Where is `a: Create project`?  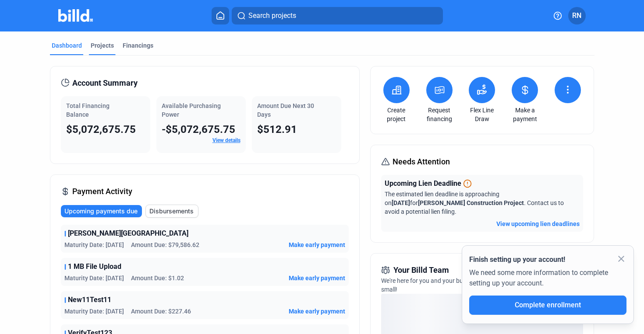
a: Create project is located at coordinates (397, 115).